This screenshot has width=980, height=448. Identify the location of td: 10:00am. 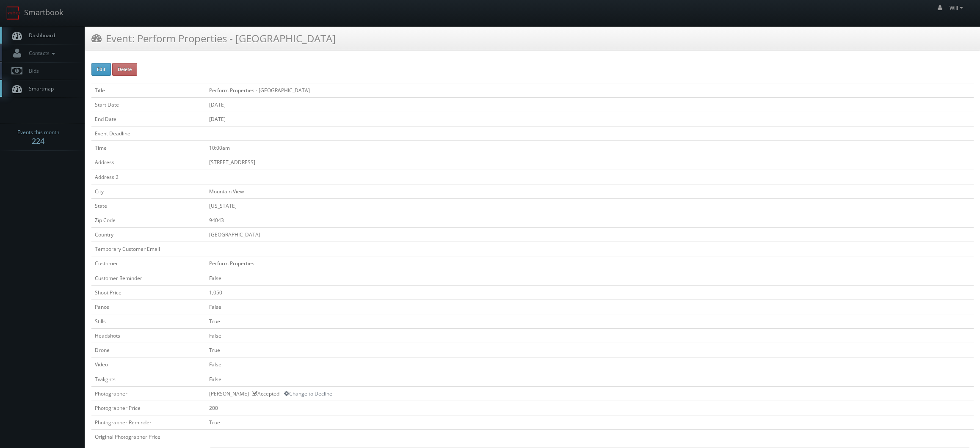
(589, 148).